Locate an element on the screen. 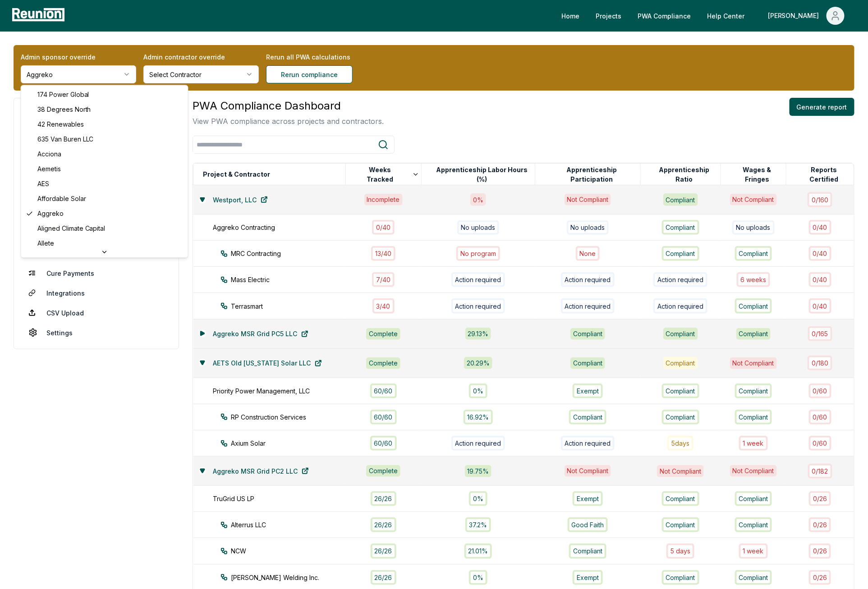 This screenshot has height=589, width=868. span: AES is located at coordinates (43, 183).